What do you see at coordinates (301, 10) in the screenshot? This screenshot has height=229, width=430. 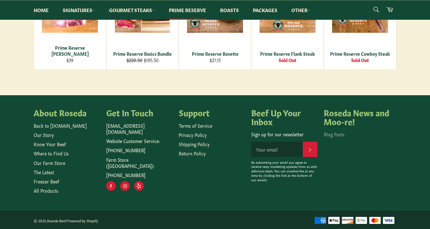 I see `a: Other` at bounding box center [301, 10].